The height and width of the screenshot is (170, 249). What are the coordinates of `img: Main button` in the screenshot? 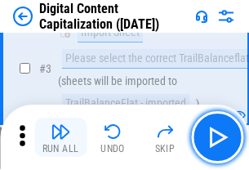 It's located at (217, 137).